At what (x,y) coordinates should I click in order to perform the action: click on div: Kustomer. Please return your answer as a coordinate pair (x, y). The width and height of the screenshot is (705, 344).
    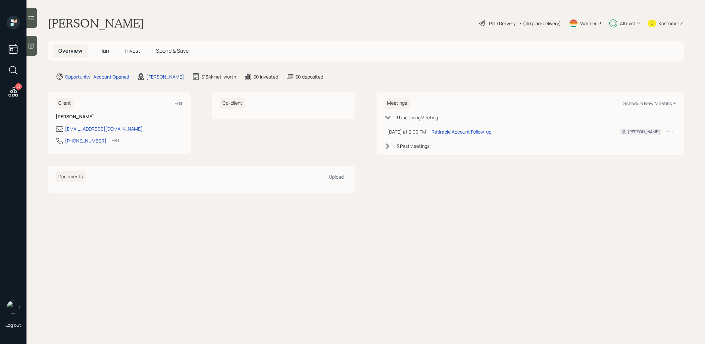
    Looking at the image, I should click on (669, 23).